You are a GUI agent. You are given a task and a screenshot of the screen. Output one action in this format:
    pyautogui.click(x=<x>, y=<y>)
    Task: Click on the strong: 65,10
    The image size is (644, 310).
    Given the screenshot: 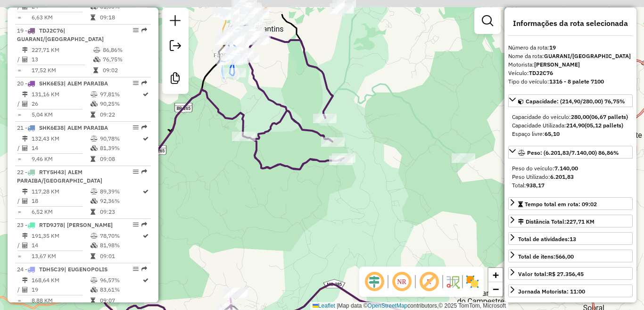 What is the action you would take?
    pyautogui.click(x=552, y=133)
    